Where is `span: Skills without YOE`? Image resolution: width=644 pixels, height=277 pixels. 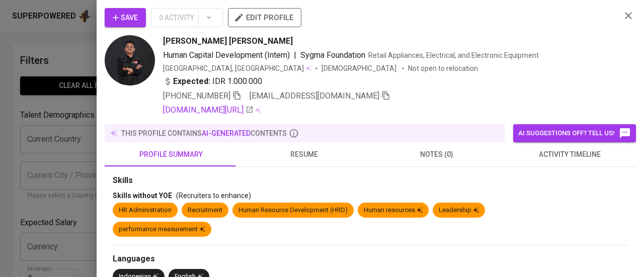 span: Skills without YOE is located at coordinates (142, 195).